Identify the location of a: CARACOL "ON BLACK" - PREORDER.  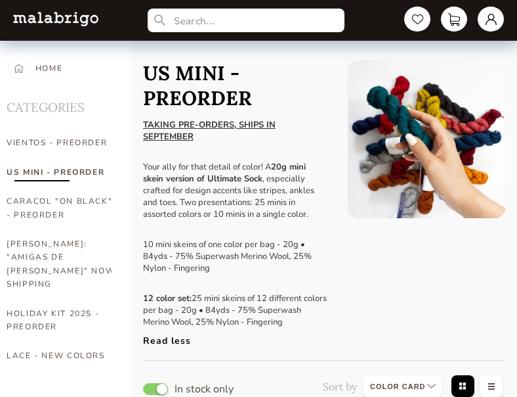
(61, 207).